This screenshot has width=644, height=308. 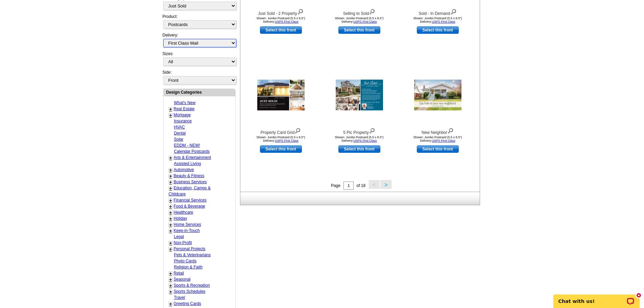 I want to click on a: Photo Cards, so click(x=185, y=260).